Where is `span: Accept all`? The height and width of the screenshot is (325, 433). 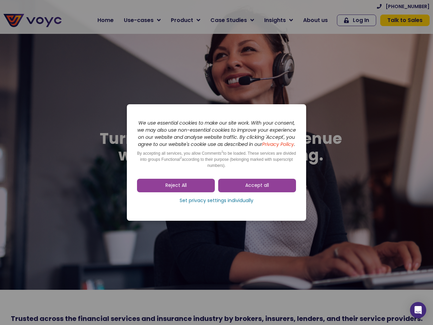 span: Accept all is located at coordinates (257, 186).